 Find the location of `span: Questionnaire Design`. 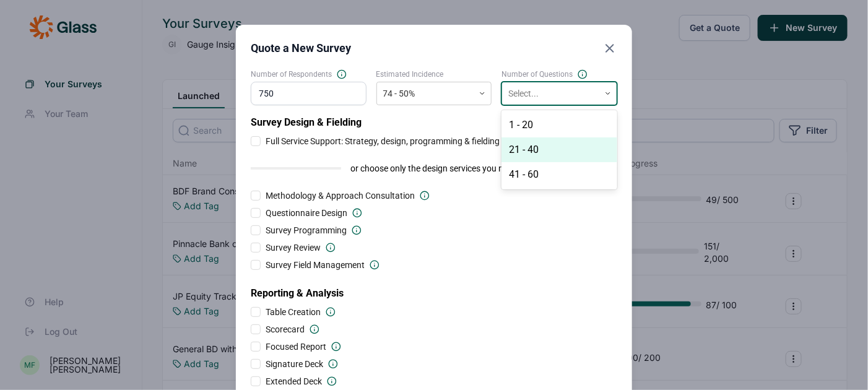

span: Questionnaire Design is located at coordinates (306, 213).